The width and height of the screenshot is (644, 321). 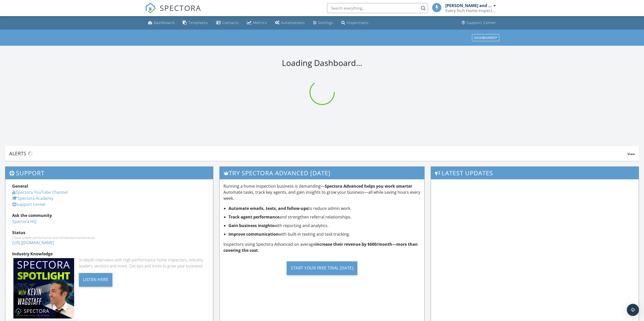 What do you see at coordinates (325, 209) in the screenshot?
I see `li: to reduce admin work.` at bounding box center [325, 209].